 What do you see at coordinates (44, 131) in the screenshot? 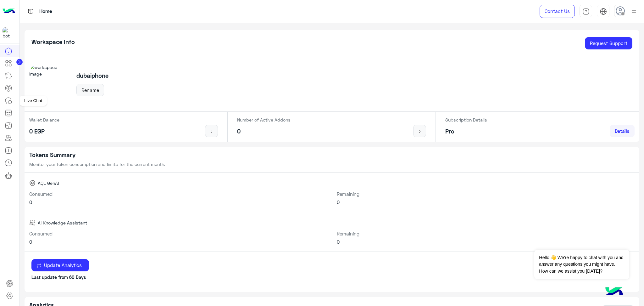
I see `h5: 0 EGP` at bounding box center [44, 131].